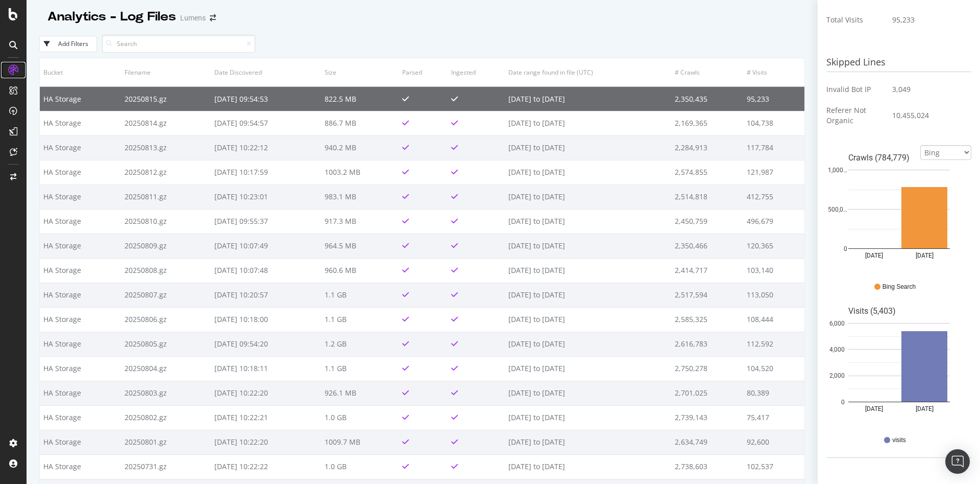 The width and height of the screenshot is (980, 484). What do you see at coordinates (266, 72) in the screenshot?
I see `th: Date Discovered` at bounding box center [266, 72].